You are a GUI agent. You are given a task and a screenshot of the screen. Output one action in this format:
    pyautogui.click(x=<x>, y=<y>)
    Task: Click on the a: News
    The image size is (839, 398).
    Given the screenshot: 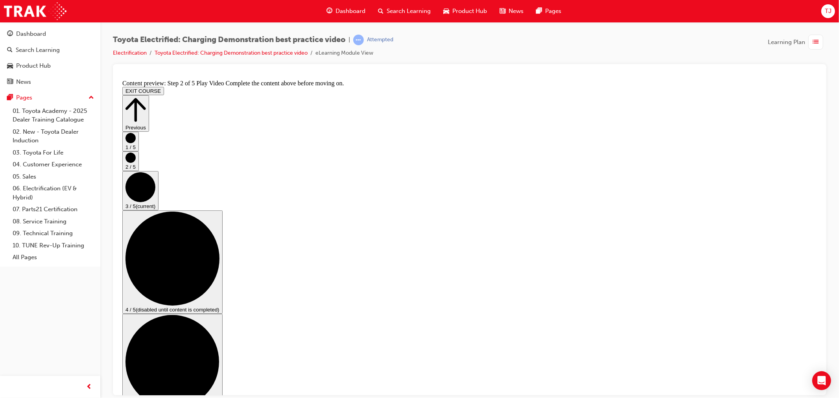 What is the action you would take?
    pyautogui.click(x=50, y=82)
    